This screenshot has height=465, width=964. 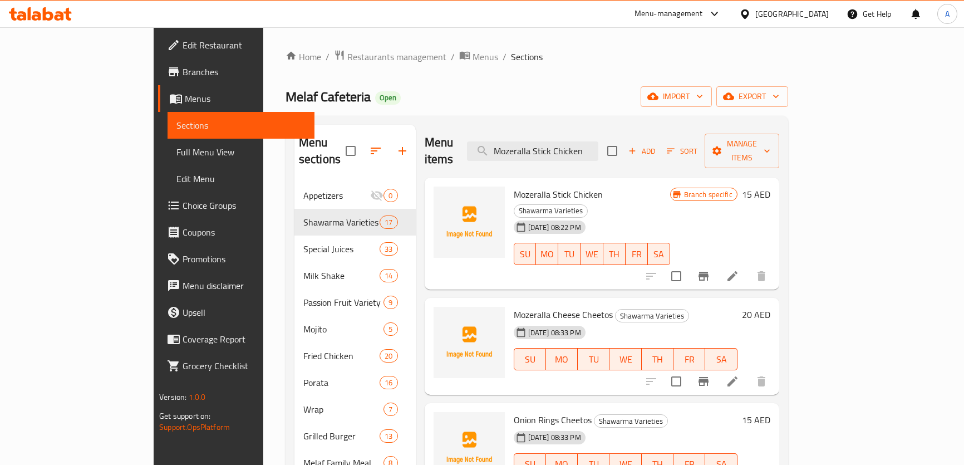 What do you see at coordinates (469, 222) in the screenshot?
I see `img: Mozeralla Stick Chicken` at bounding box center [469, 222].